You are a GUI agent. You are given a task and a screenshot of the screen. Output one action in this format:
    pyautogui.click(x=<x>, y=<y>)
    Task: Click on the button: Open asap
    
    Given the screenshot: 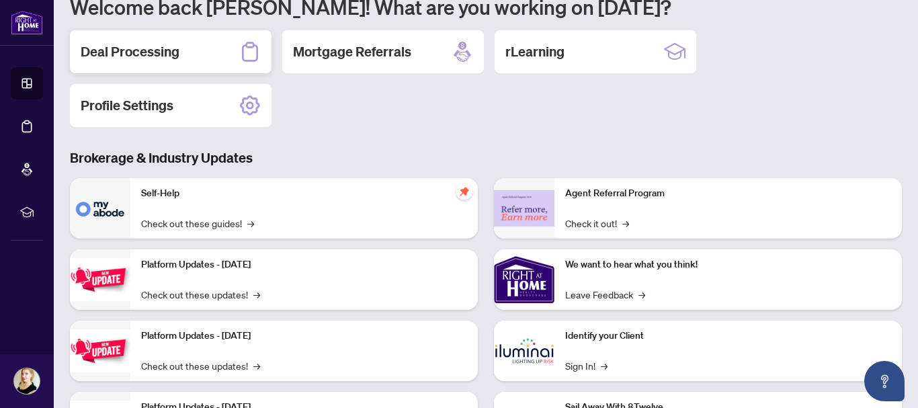 What is the action you would take?
    pyautogui.click(x=885, y=381)
    